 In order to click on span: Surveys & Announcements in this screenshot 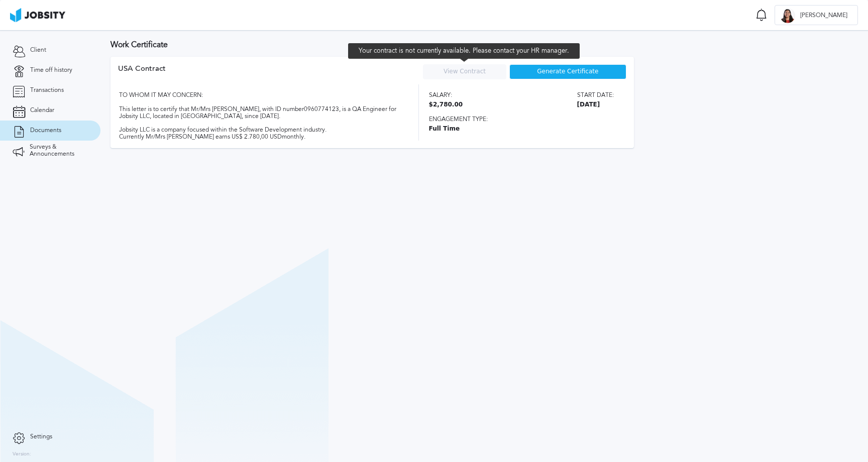, I will do `click(59, 151)`.